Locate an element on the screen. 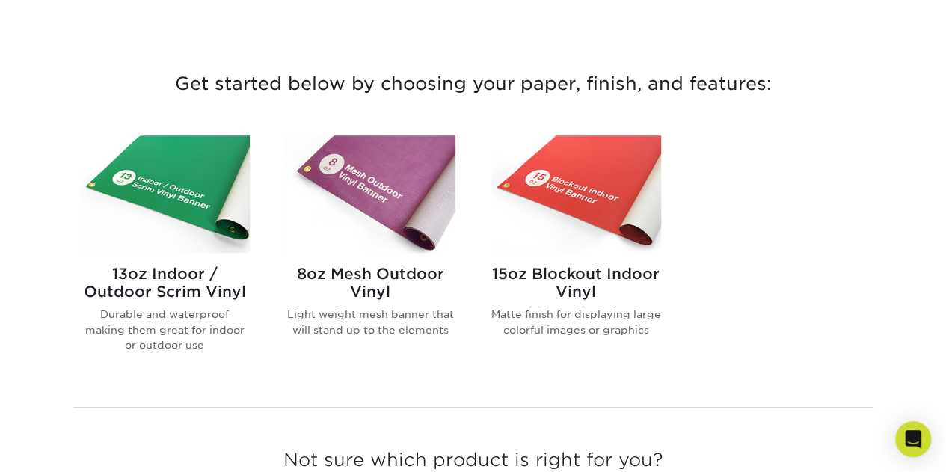 Image resolution: width=946 pixels, height=472 pixels. p: Durable and waterproof making them great for indoor or outdoor use is located at coordinates (165, 329).